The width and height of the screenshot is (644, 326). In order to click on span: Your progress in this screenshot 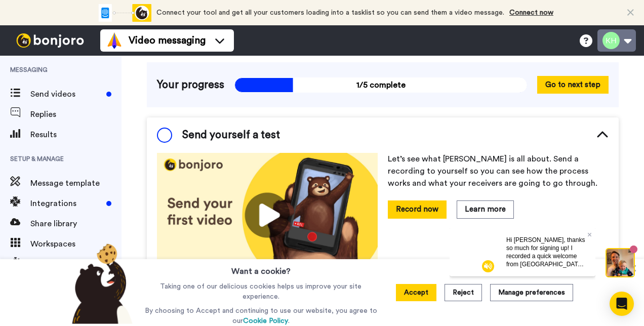, I will do `click(190, 85)`.